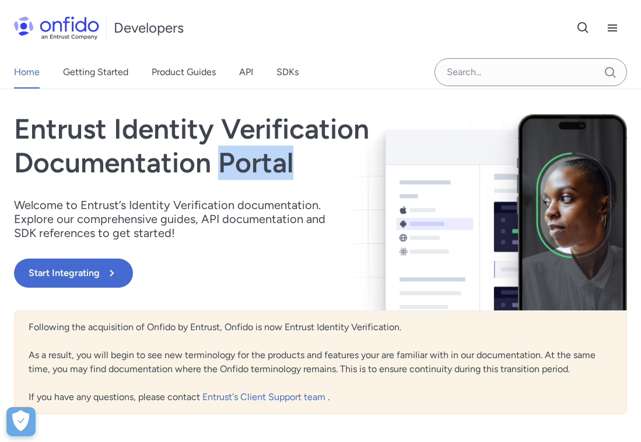  I want to click on svg: Open navigation menu button, so click(612, 28).